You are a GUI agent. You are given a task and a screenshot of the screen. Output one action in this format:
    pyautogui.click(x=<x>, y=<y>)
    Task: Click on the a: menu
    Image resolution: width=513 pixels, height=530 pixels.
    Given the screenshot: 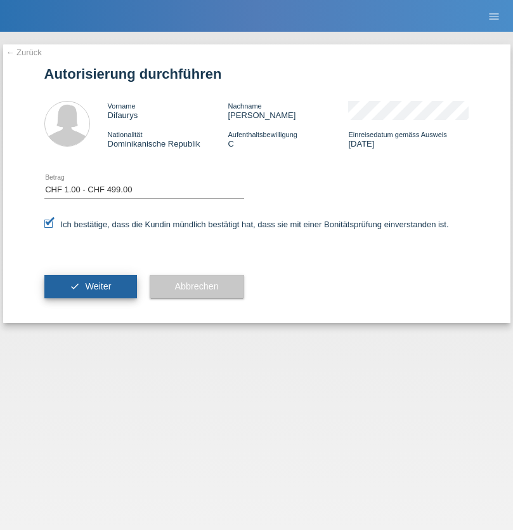 What is the action you would take?
    pyautogui.click(x=494, y=16)
    